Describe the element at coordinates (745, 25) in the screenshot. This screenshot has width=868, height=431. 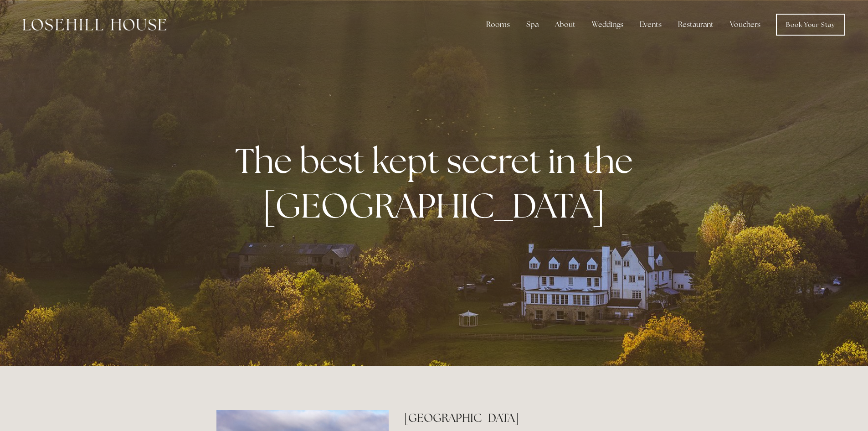
I see `a: Vouchers` at that location.